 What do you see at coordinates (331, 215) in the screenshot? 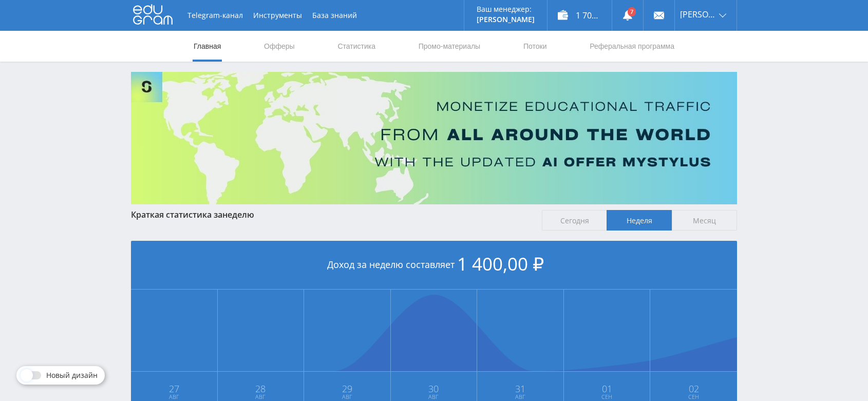
I see `div: Краткая статистика за` at bounding box center [331, 215].